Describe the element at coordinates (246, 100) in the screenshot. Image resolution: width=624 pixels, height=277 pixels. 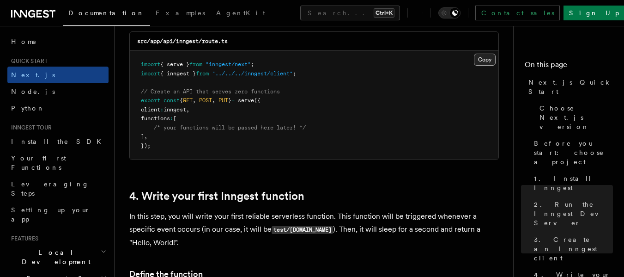
I see `span: serve` at that location.